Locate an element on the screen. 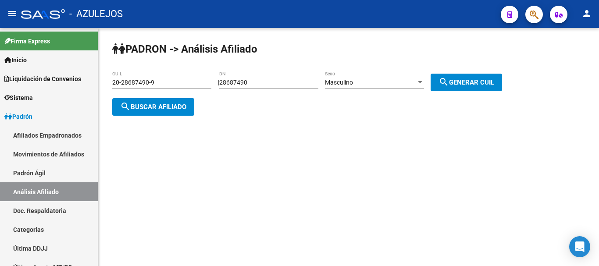  span: Padrón is located at coordinates (18, 117).